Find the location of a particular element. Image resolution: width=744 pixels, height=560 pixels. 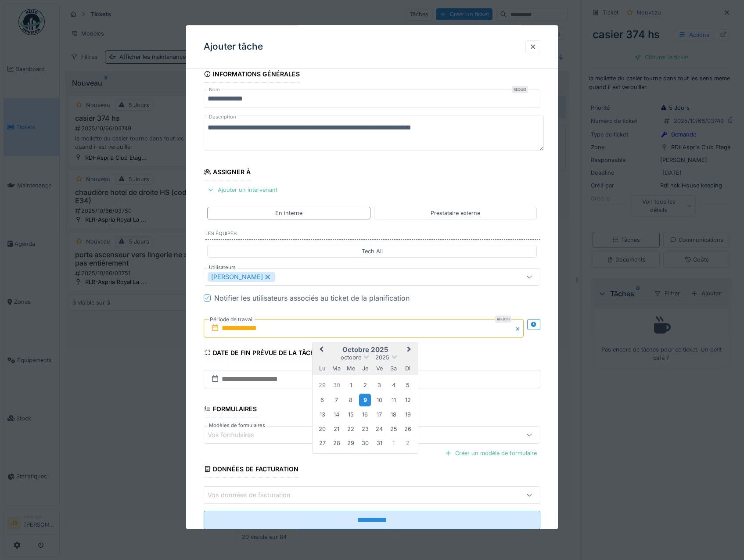

div: Choose mercredi 8 octobre 2025 is located at coordinates (351, 400).